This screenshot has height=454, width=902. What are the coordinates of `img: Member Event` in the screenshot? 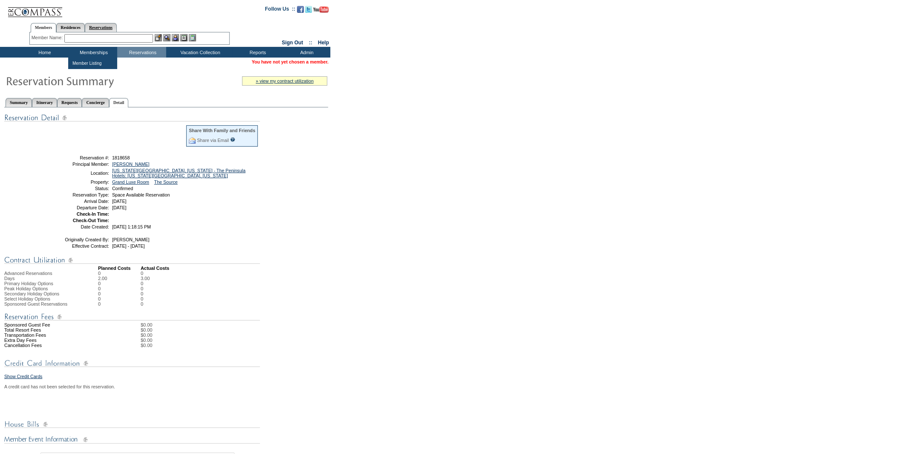 It's located at (132, 440).